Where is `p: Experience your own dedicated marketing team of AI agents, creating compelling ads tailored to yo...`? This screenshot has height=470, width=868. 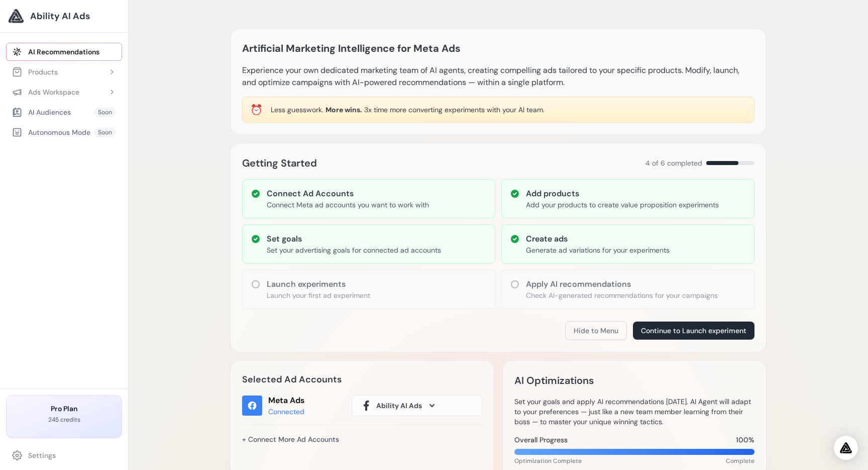
p: Experience your own dedicated marketing team of AI agents, creating compelling ads tailored to yo... is located at coordinates (499, 77).